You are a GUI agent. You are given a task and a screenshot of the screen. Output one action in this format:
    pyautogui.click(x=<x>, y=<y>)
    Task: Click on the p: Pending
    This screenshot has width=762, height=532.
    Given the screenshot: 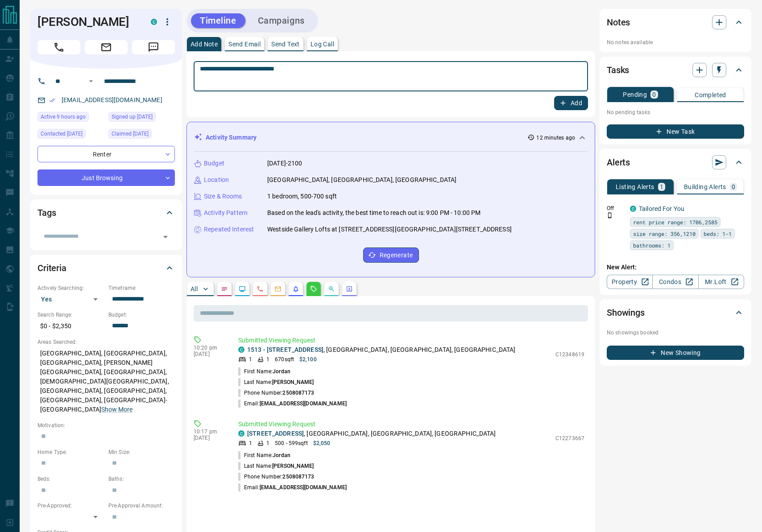 What is the action you would take?
    pyautogui.click(x=635, y=95)
    